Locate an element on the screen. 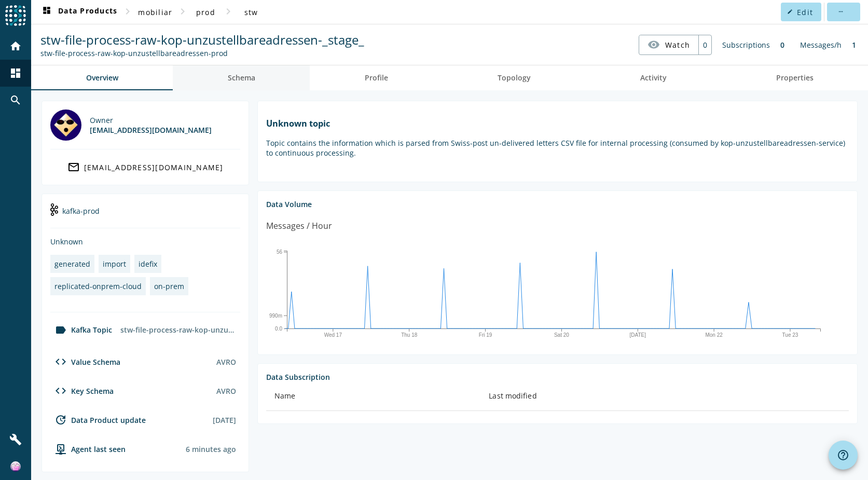  div: Messages/h is located at coordinates (821, 44).